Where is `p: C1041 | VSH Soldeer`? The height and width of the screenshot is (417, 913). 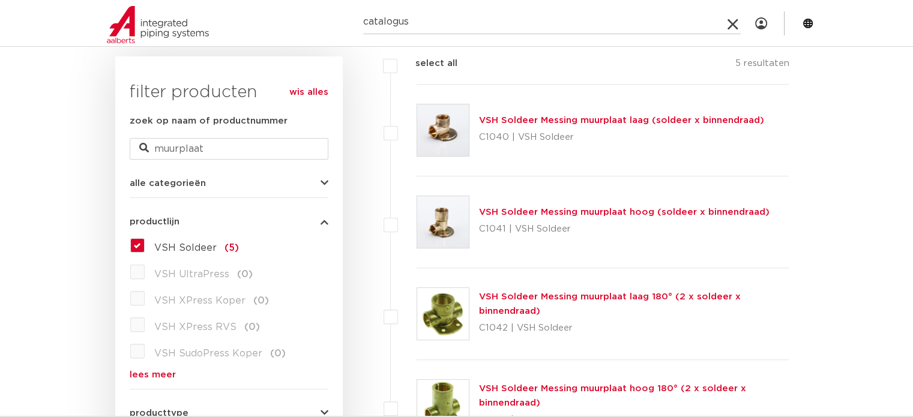
p: C1041 | VSH Soldeer is located at coordinates (624, 229).